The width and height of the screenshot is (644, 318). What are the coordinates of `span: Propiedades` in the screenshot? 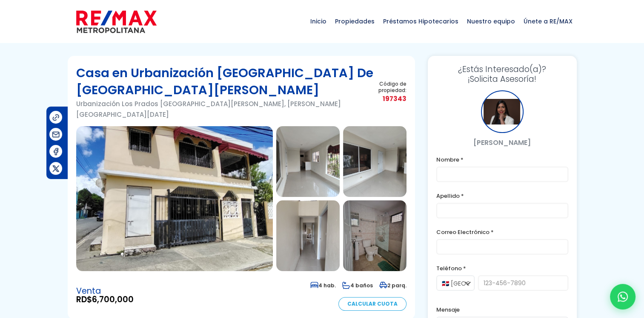 It's located at (355, 21).